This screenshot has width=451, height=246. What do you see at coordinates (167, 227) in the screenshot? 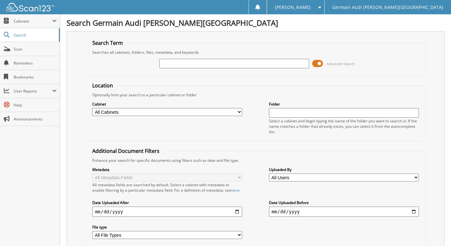
I see `label: File type` at bounding box center [167, 227].